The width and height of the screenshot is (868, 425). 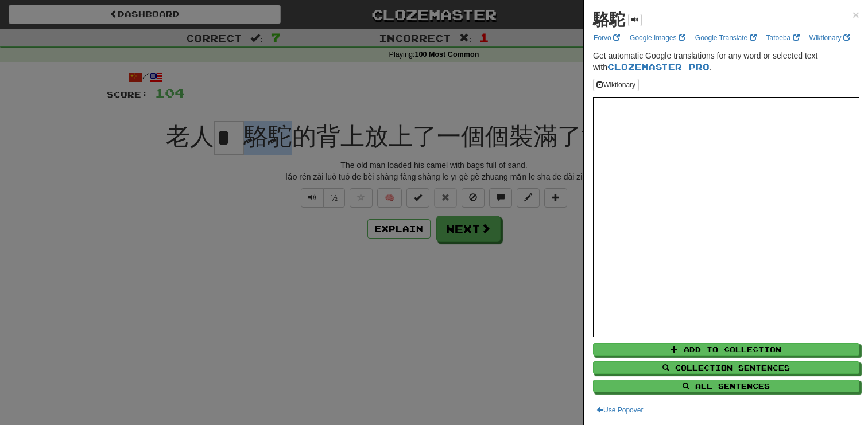 I want to click on button: Add to Collection, so click(x=727, y=349).